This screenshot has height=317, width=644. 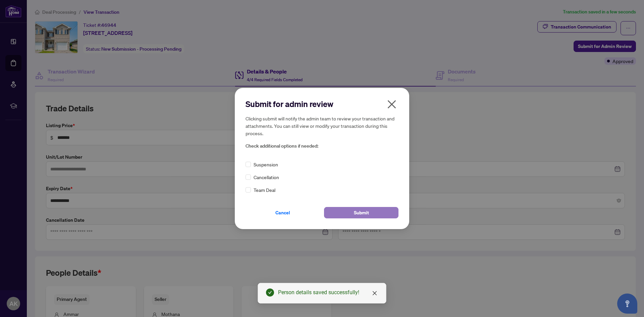 I want to click on button: Open asap, so click(x=627, y=304).